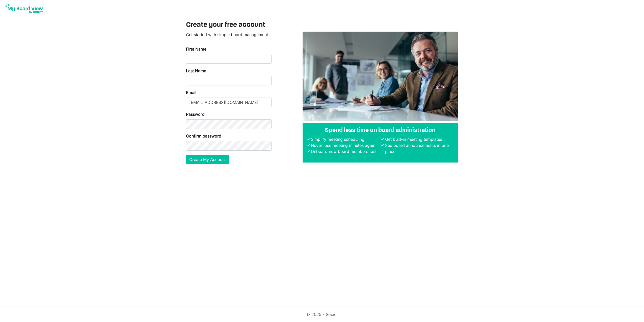 The height and width of the screenshot is (322, 644). What do you see at coordinates (196, 70) in the screenshot?
I see `label: Last Name` at bounding box center [196, 70].